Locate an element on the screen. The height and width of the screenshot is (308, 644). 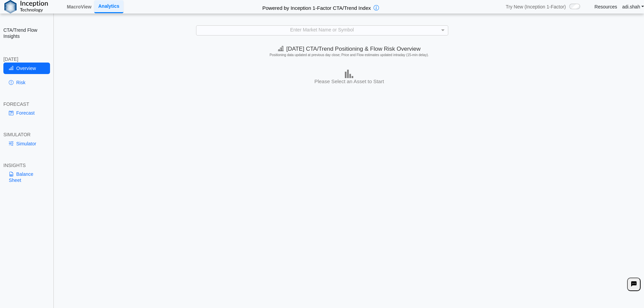
a: Analytics is located at coordinates (109, 6).